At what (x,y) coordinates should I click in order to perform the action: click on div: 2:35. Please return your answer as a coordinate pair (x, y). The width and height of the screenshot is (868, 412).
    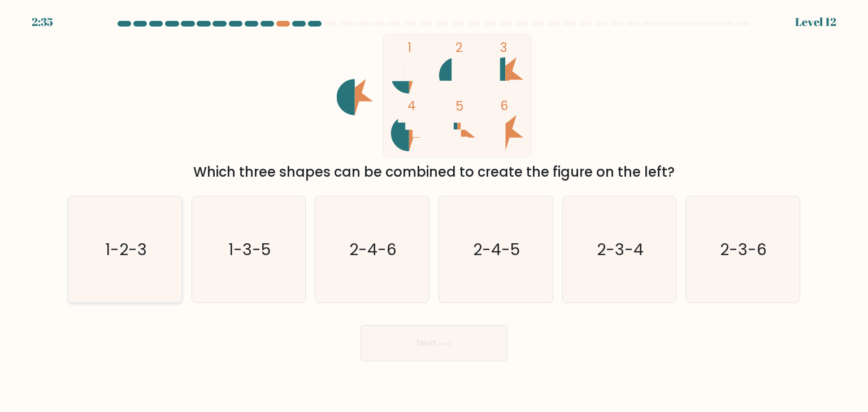
    Looking at the image, I should click on (42, 22).